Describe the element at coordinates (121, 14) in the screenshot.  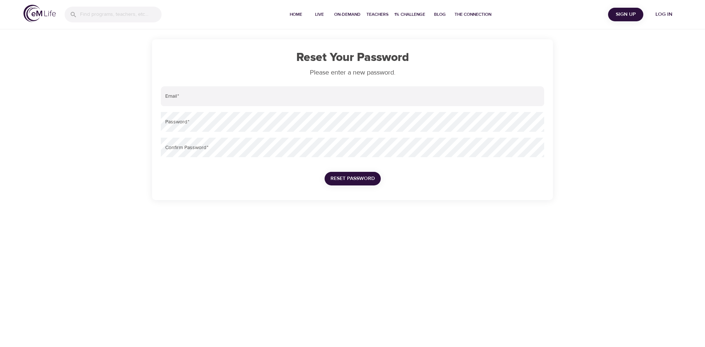
I see `input: Find programs, teachers, etc...` at that location.